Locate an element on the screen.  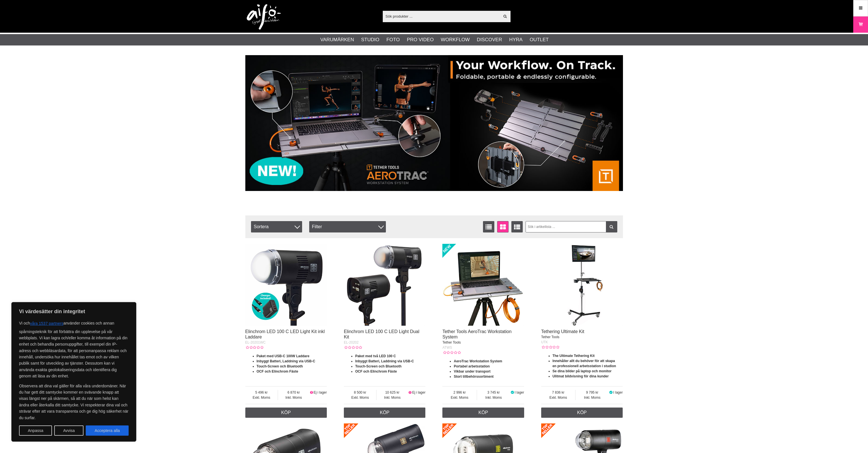
span: 2 996 is located at coordinates (459, 392).